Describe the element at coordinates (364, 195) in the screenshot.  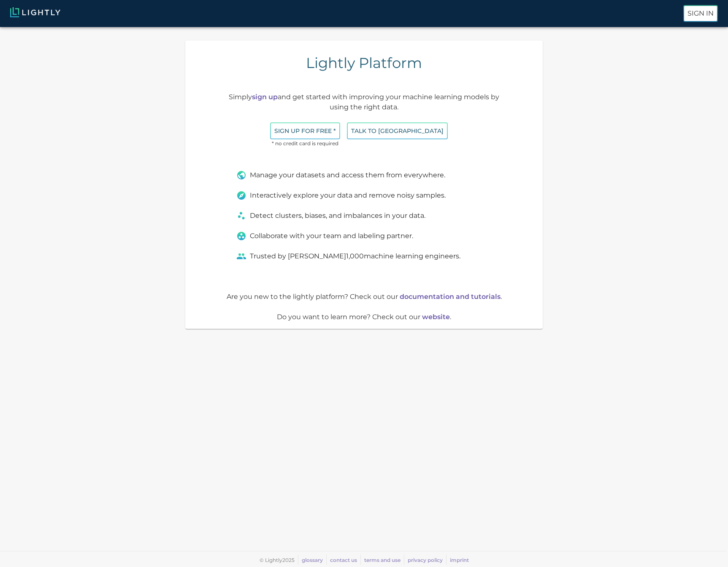
I see `div: Interactively explore your data and remove noisy samples.` at that location.